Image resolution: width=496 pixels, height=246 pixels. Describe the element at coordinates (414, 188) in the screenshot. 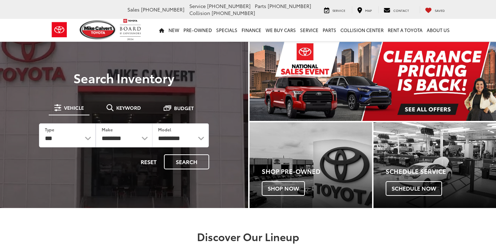

I see `span: Schedule Now` at that location.